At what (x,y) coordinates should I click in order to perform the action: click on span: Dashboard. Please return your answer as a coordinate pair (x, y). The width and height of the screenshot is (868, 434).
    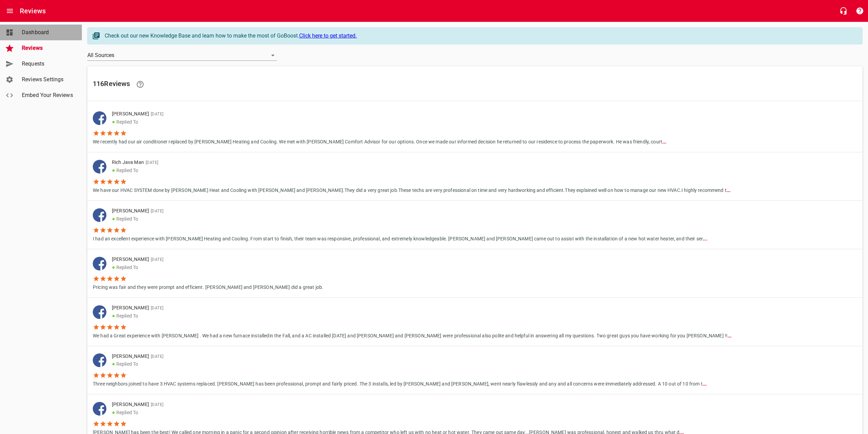
    Looking at the image, I should click on (47, 32).